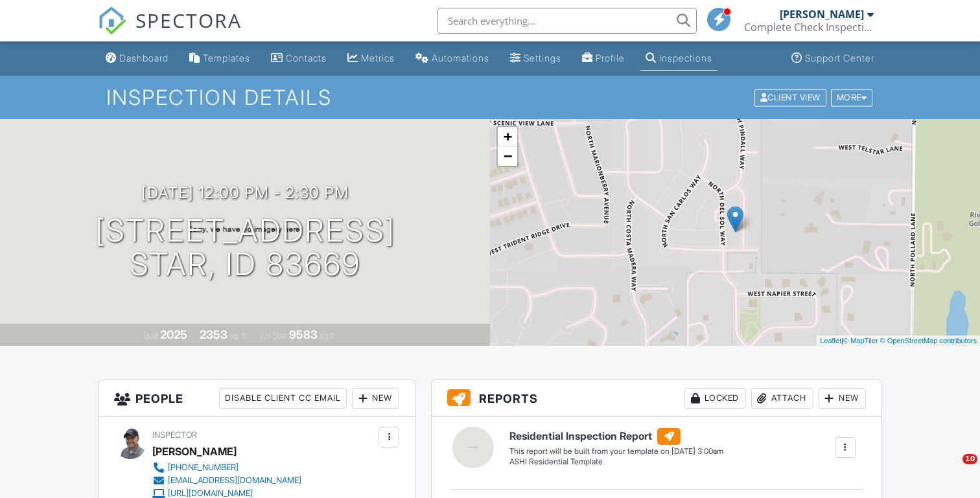 This screenshot has height=498, width=980. Describe the element at coordinates (567, 20) in the screenshot. I see `input: Search everything...` at that location.